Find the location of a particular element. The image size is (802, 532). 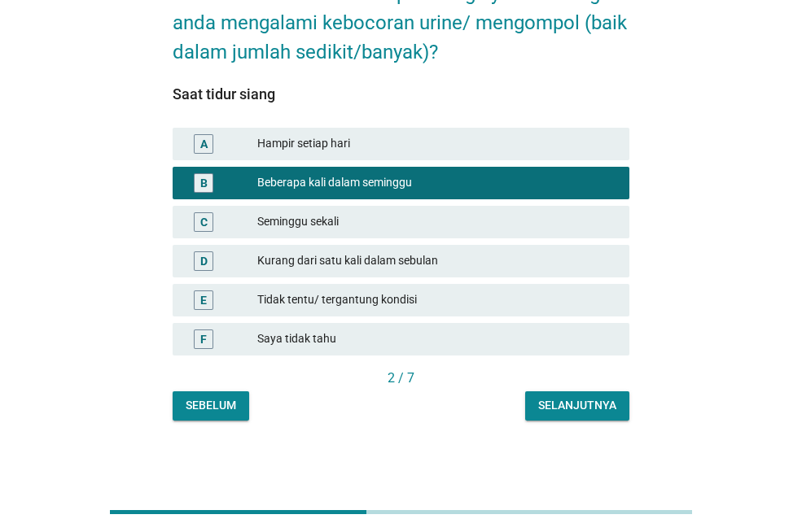

div: D is located at coordinates (203, 260).